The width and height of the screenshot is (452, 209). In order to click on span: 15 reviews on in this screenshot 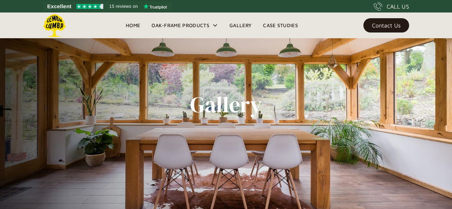, I will do `click(124, 6)`.